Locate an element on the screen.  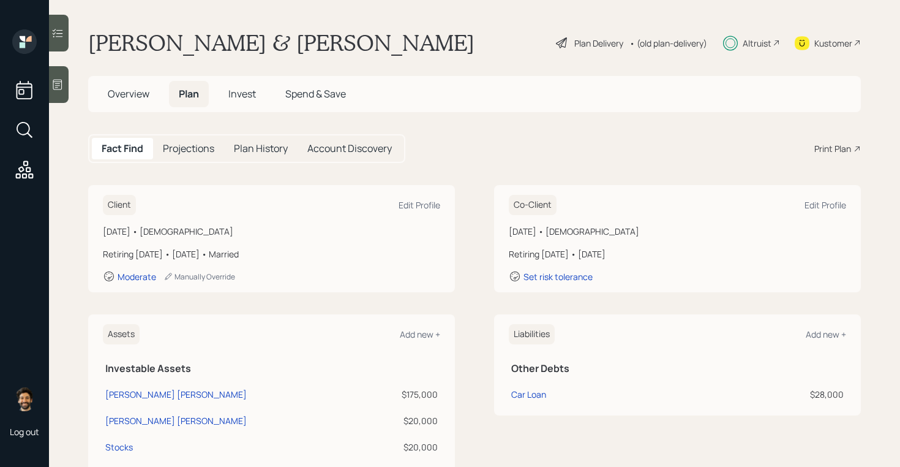
h5: Investable Assets is located at coordinates (271, 368).